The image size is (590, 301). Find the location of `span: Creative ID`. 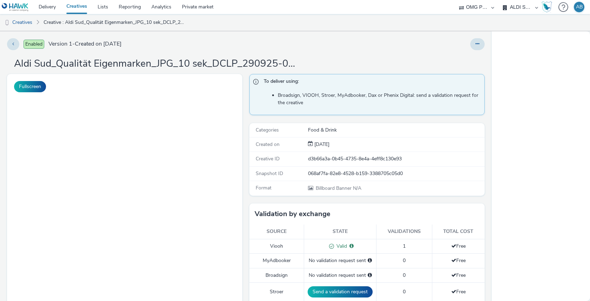

span: Creative ID is located at coordinates (268, 159).